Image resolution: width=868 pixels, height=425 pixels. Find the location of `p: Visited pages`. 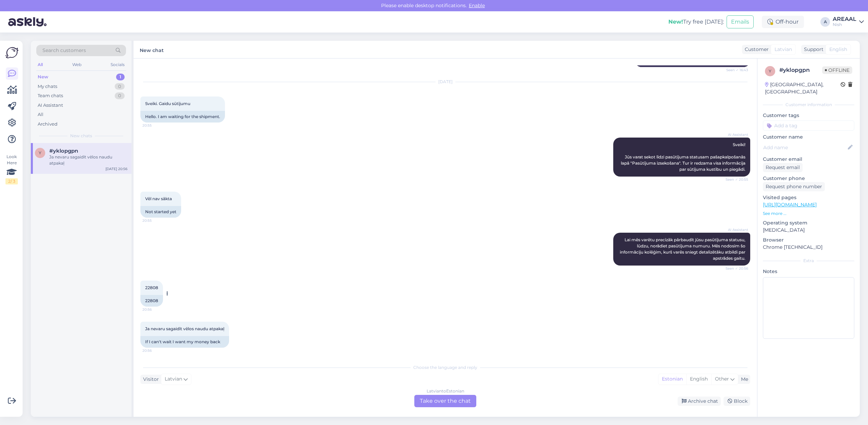

p: Visited pages is located at coordinates (809, 198).